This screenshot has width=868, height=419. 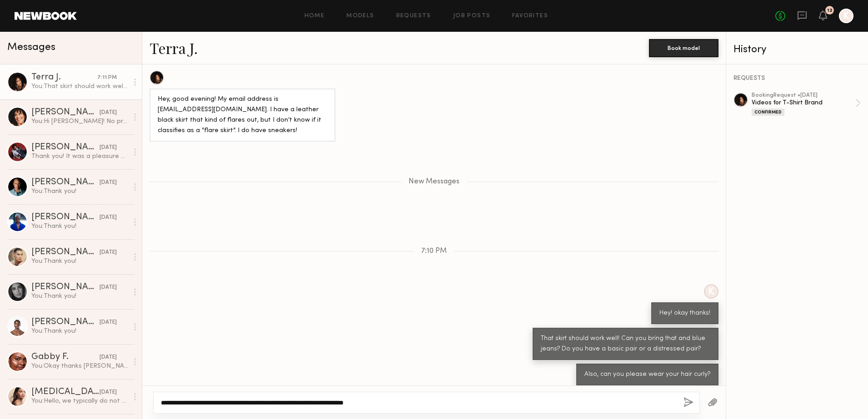 What do you see at coordinates (65, 77) in the screenshot?
I see `div: Terra J.` at bounding box center [65, 77].